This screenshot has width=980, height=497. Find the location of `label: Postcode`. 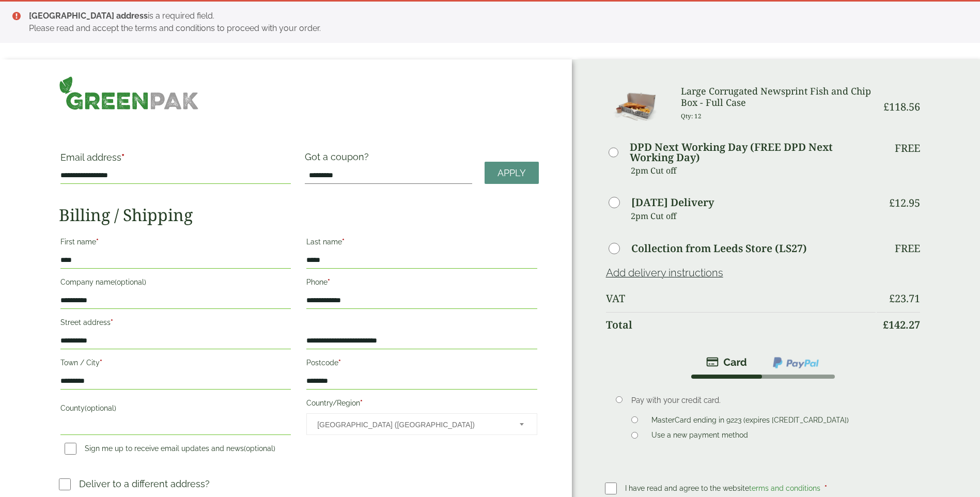

label: Postcode is located at coordinates (422, 364).